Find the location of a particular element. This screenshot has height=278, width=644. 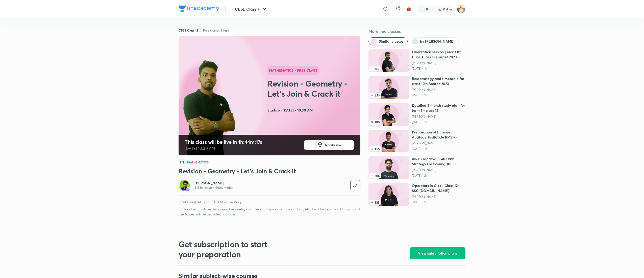

p: 818 followers • Mathematics is located at coordinates (214, 188).